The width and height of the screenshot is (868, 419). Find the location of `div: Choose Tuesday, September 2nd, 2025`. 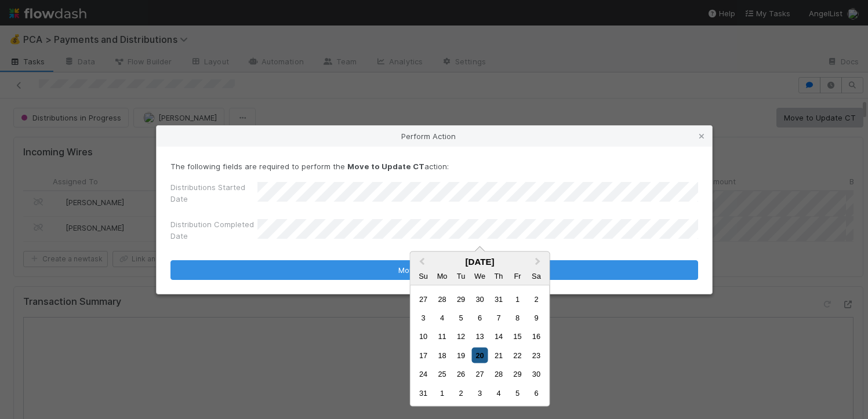

div: Choose Tuesday, September 2nd, 2025 is located at coordinates (460, 392).